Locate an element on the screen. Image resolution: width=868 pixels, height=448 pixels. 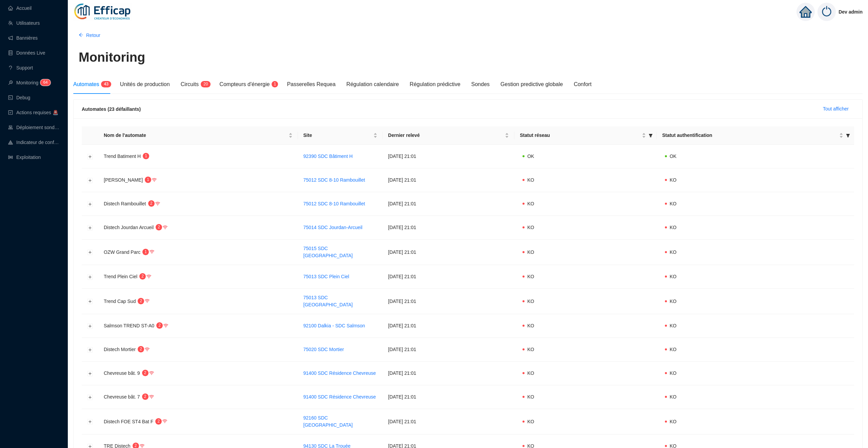
span: 4 is located at coordinates (105, 84).